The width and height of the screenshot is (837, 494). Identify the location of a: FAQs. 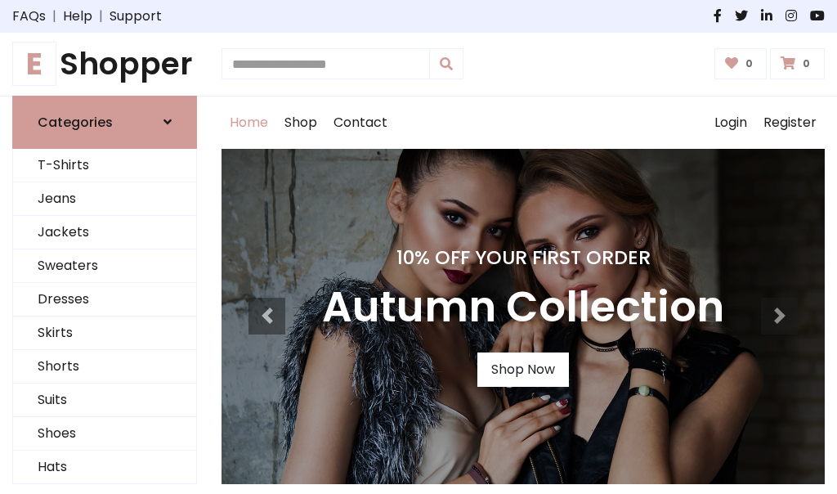
(29, 16).